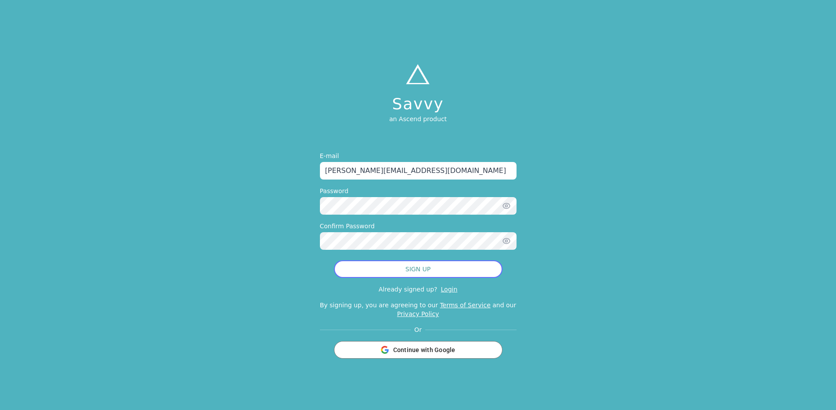  I want to click on label: Password, so click(418, 191).